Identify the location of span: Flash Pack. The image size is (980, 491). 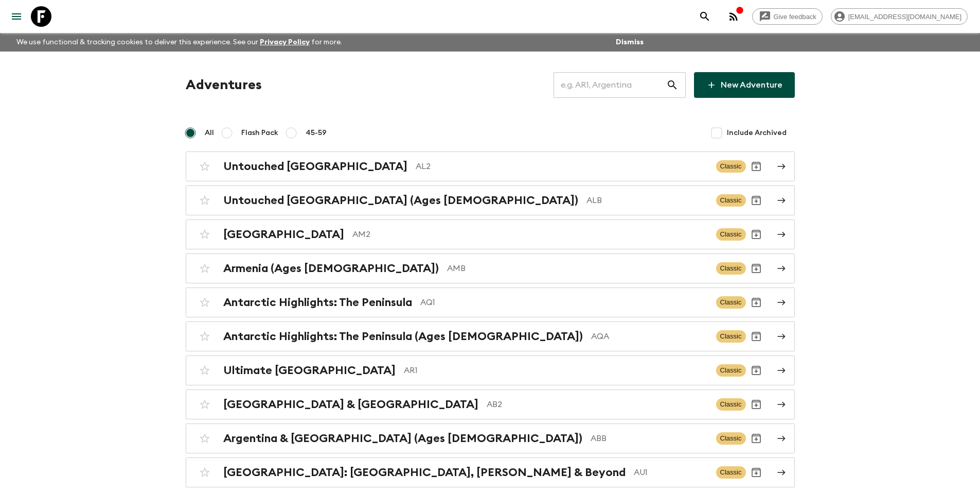
(260, 133).